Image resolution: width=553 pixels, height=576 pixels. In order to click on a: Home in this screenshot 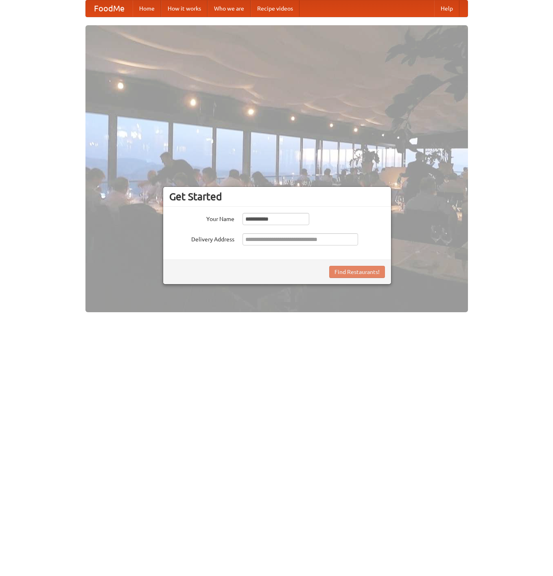, I will do `click(147, 9)`.